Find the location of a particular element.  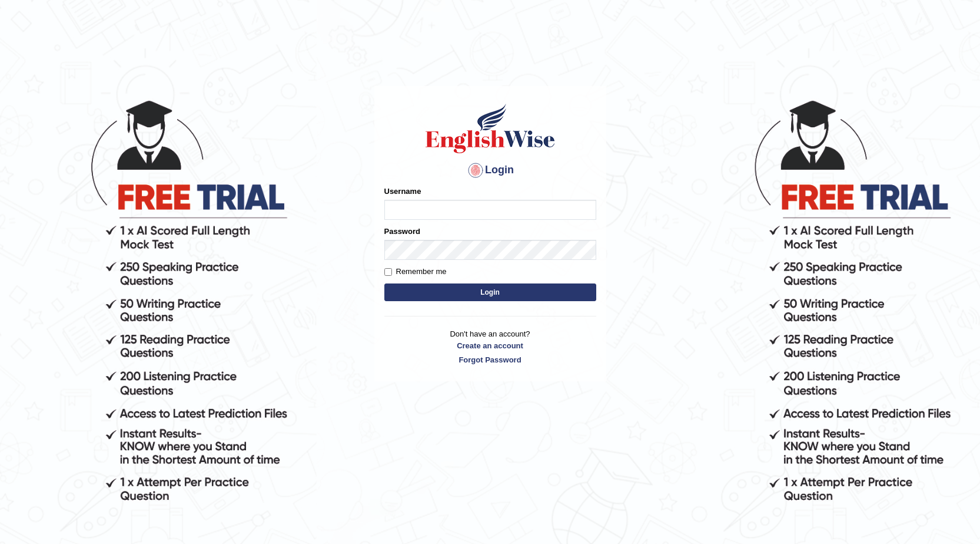

img: Logo of English Wise sign in for intelligent practice with AI is located at coordinates (491, 128).